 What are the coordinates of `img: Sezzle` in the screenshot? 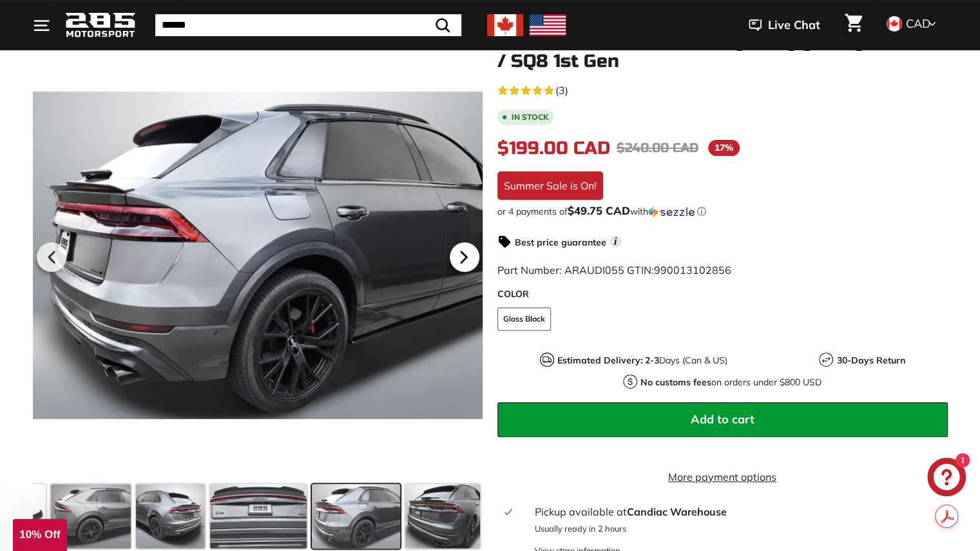 It's located at (671, 212).